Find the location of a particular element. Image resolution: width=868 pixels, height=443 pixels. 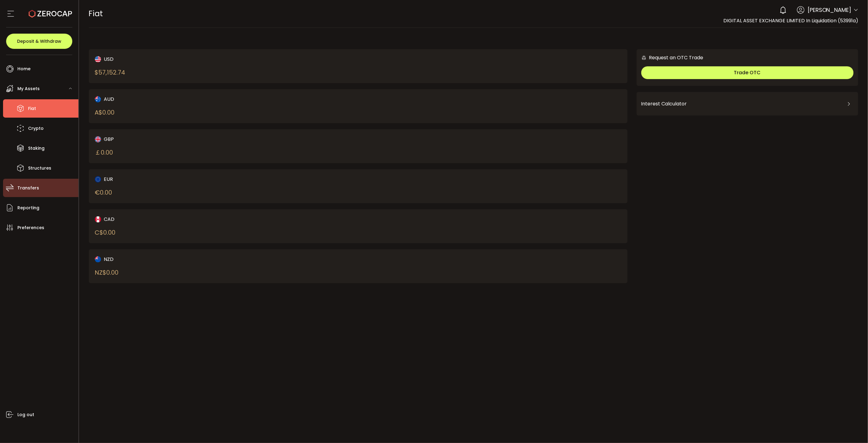

div: € 0.00 is located at coordinates (104, 192).